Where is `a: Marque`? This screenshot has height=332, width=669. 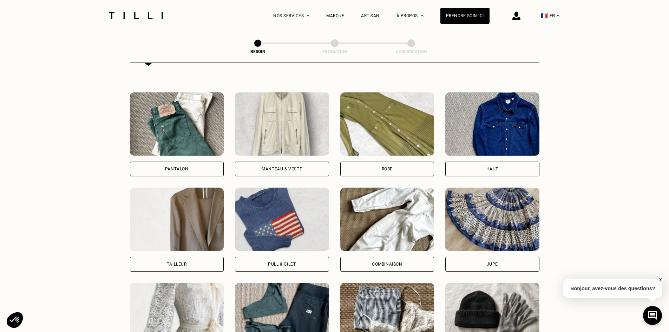 a: Marque is located at coordinates (335, 16).